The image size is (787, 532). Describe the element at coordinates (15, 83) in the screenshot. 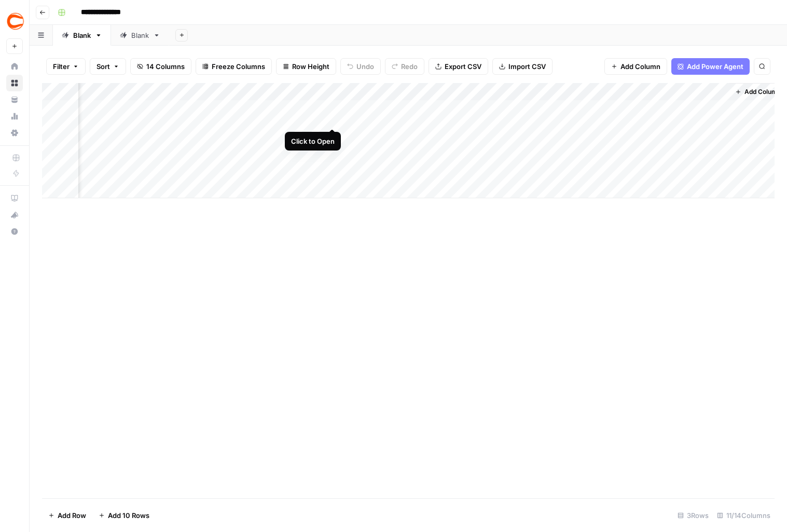

I see `a: Browse` at that location.